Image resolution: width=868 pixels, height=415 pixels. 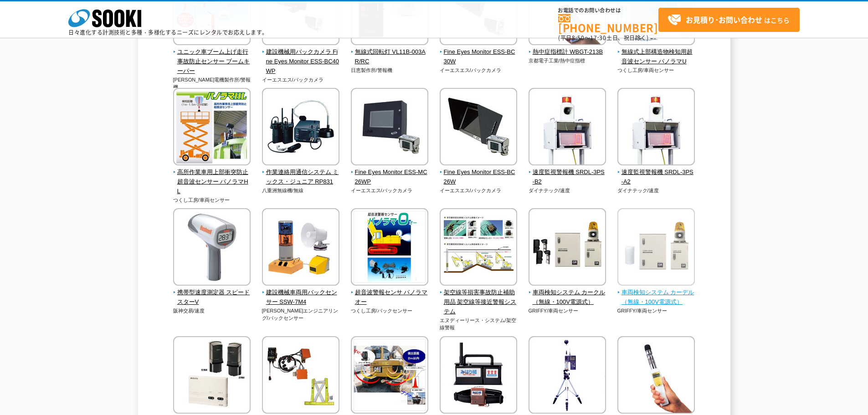 What do you see at coordinates (390, 293) in the screenshot?
I see `a: 超音波警報センサ パノラマオー` at bounding box center [390, 293].